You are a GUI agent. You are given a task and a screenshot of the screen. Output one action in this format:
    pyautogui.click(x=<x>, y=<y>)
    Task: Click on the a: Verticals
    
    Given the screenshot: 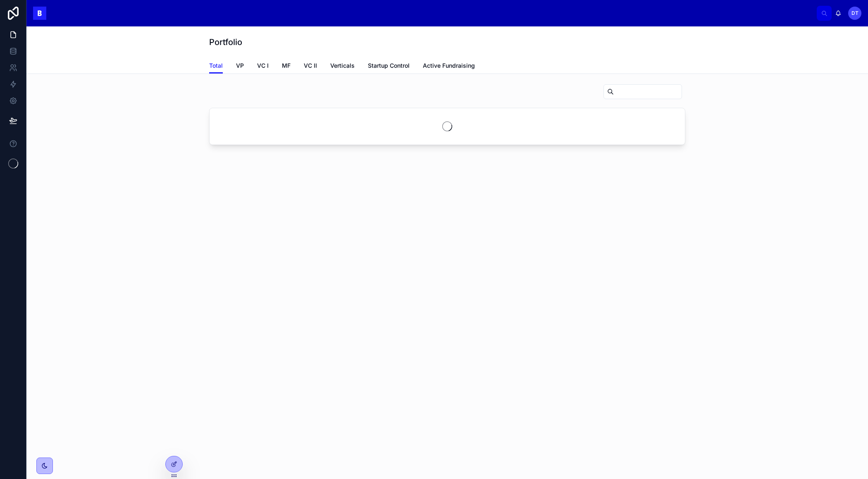 What is the action you would take?
    pyautogui.click(x=342, y=66)
    